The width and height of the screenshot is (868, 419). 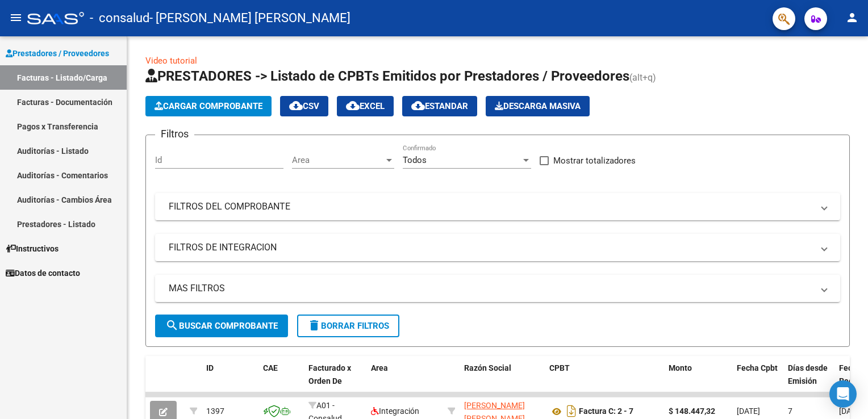 I want to click on span: Razón Social, so click(x=487, y=368).